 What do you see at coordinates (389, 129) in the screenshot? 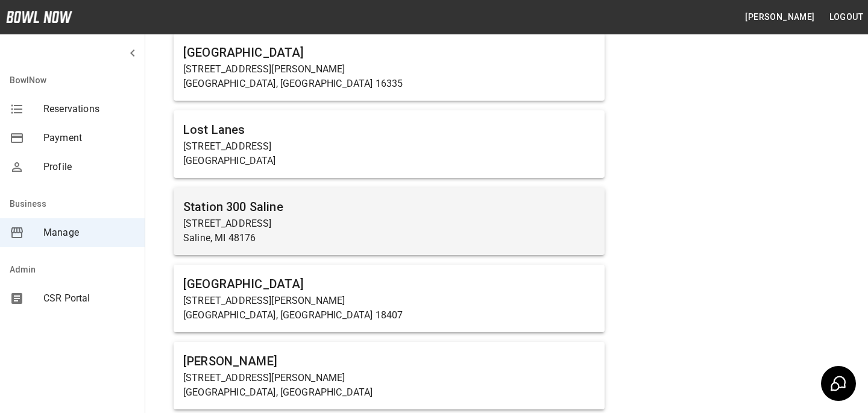
I see `h6: Lost Lanes` at bounding box center [389, 129].